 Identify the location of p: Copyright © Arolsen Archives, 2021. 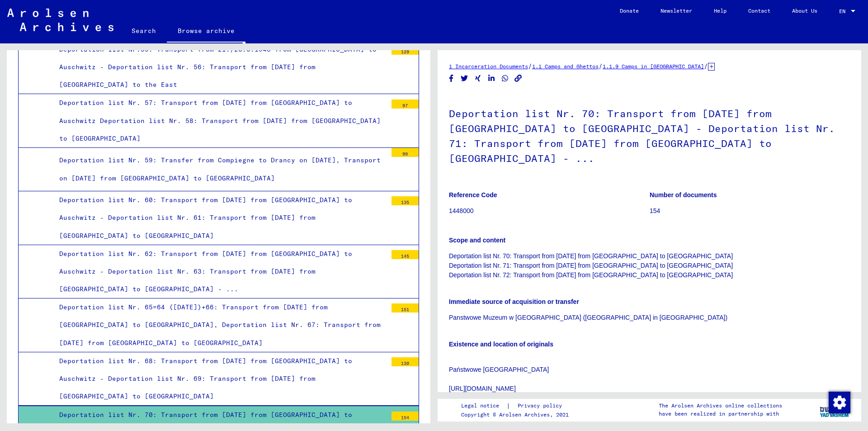
(517, 414).